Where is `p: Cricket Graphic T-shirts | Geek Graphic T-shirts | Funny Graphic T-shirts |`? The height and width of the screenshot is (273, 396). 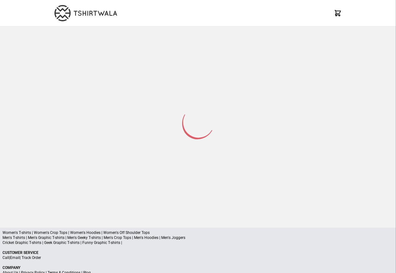 p: Cricket Graphic T-shirts | Geek Graphic T-shirts | Funny Graphic T-shirts | is located at coordinates (198, 243).